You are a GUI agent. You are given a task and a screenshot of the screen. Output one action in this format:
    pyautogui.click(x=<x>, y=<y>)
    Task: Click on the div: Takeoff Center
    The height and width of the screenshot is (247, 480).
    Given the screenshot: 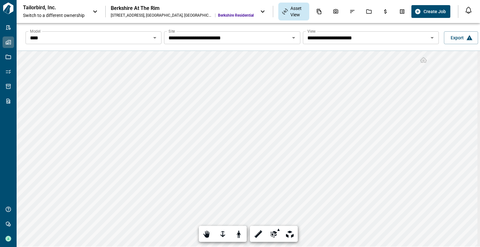 What is the action you would take?
    pyautogui.click(x=403, y=12)
    